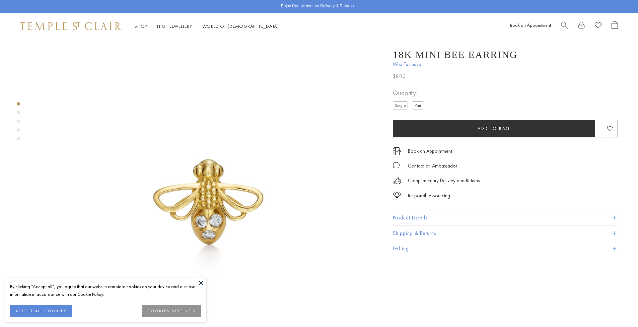  What do you see at coordinates (614, 26) in the screenshot?
I see `a: Open Shopping Bag` at bounding box center [614, 26].